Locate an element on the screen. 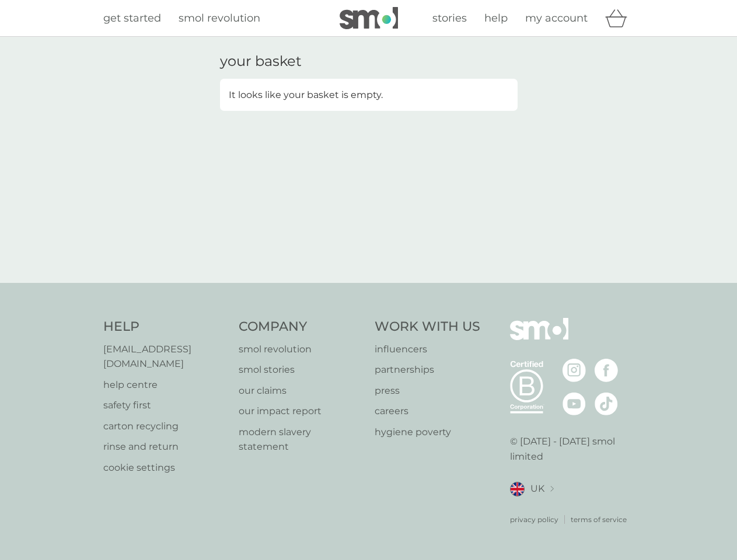 The image size is (737, 560). p: partnerships is located at coordinates (427, 370).